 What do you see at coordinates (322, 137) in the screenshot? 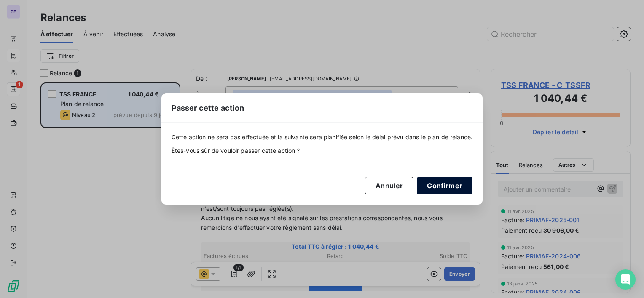
I see `span: Cette action ne sera pas effectuée et la suivante sera planifiée selon le délai prévu dans le pla...` at bounding box center [322, 137].